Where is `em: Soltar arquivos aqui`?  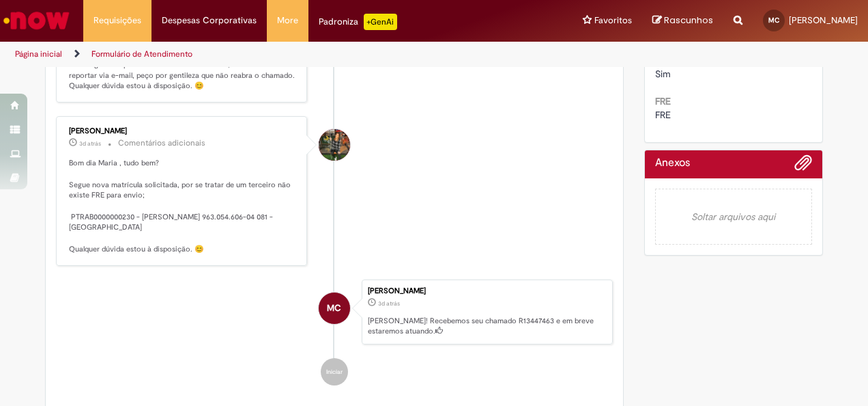
em: Soltar arquivos aqui is located at coordinates (734, 217).